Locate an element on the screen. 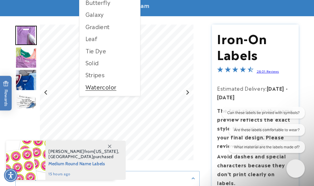 The width and height of the screenshot is (314, 186). span: Rewards is located at coordinates (6, 93).